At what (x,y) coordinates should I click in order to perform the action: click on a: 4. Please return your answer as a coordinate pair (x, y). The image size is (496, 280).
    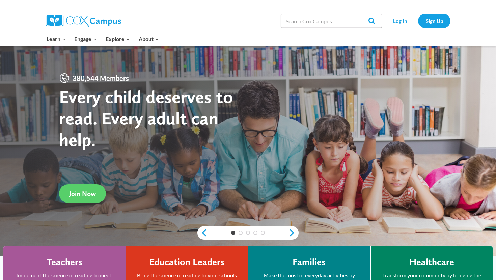
    Looking at the image, I should click on (255, 233).